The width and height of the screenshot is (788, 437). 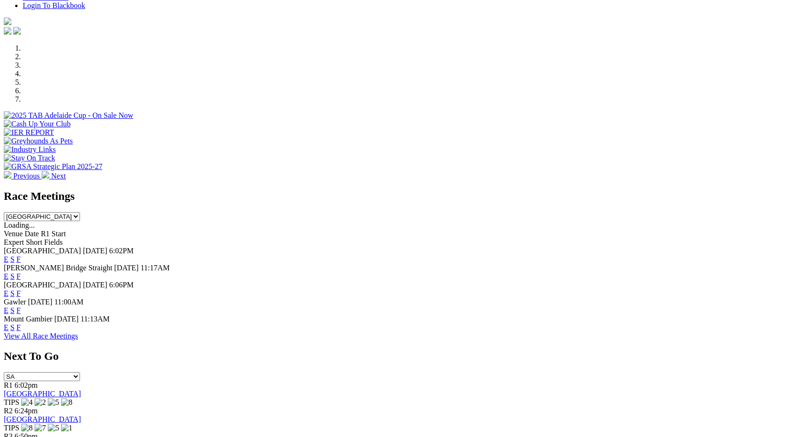 I want to click on img: IER REPORT, so click(x=29, y=132).